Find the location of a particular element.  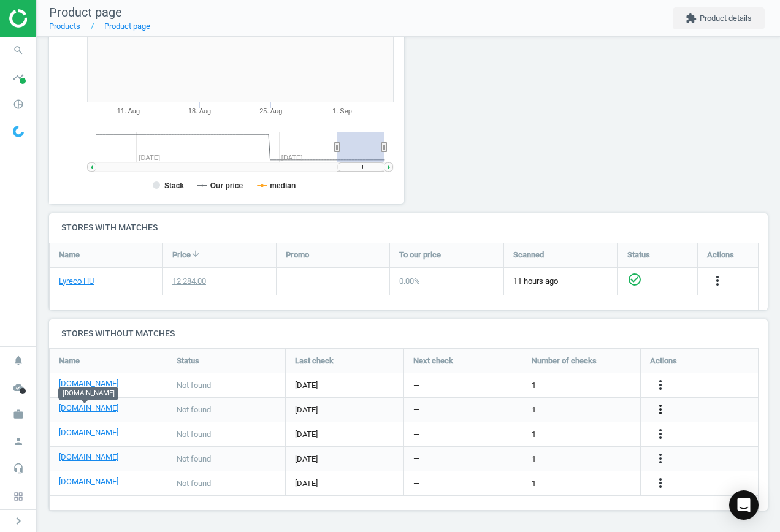

span: Product page is located at coordinates (85, 12).